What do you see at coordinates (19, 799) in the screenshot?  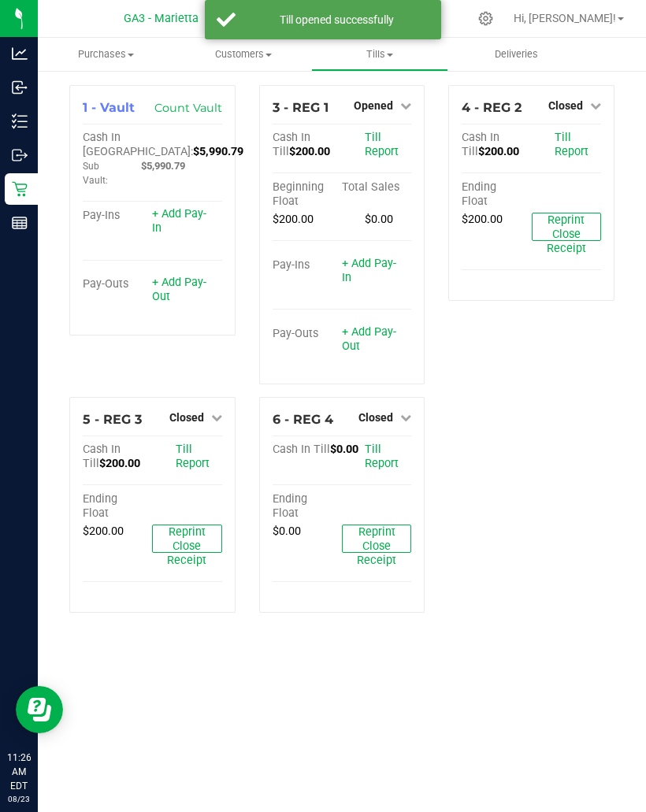 I see `p: 08/23` at bounding box center [19, 799].